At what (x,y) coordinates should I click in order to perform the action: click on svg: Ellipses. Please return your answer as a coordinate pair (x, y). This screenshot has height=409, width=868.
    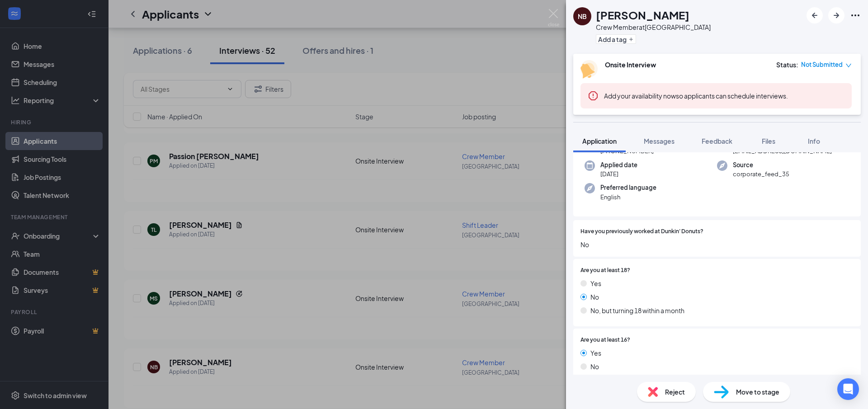
    Looking at the image, I should click on (855, 15).